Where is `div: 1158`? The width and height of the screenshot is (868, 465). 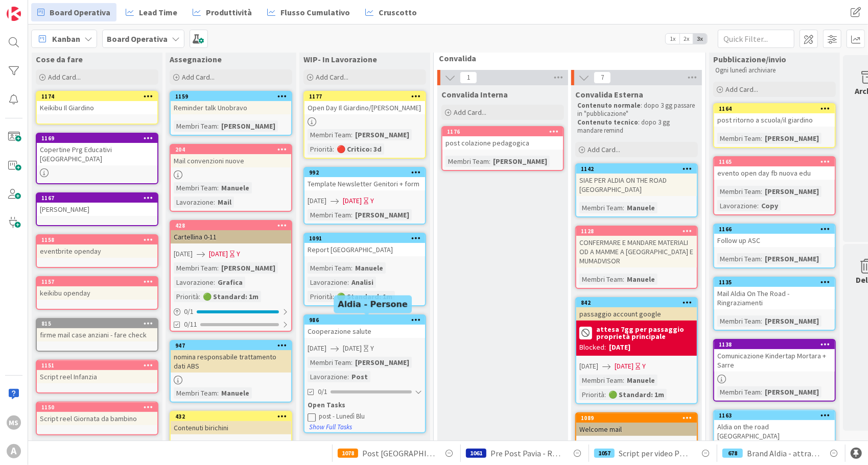 div: 1158 is located at coordinates (97, 240).